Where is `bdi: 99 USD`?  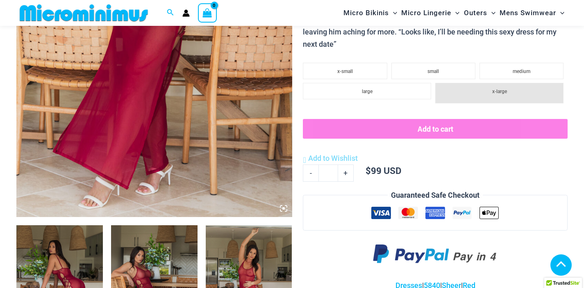
bdi: 99 USD is located at coordinates (383, 170).